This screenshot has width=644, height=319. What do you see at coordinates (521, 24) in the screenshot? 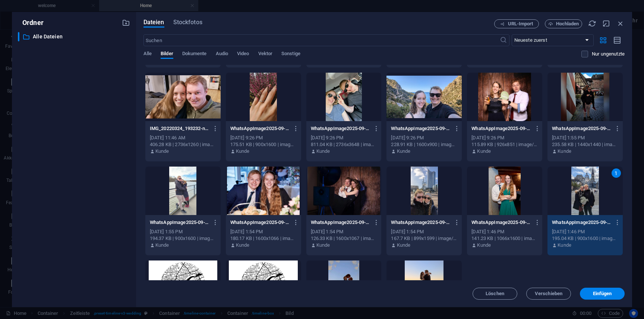
I see `span: URL-Import` at bounding box center [521, 24].